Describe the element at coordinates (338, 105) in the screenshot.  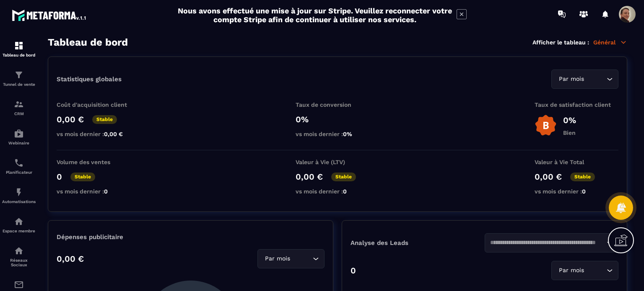
I see `p: Taux de conversion` at that location.